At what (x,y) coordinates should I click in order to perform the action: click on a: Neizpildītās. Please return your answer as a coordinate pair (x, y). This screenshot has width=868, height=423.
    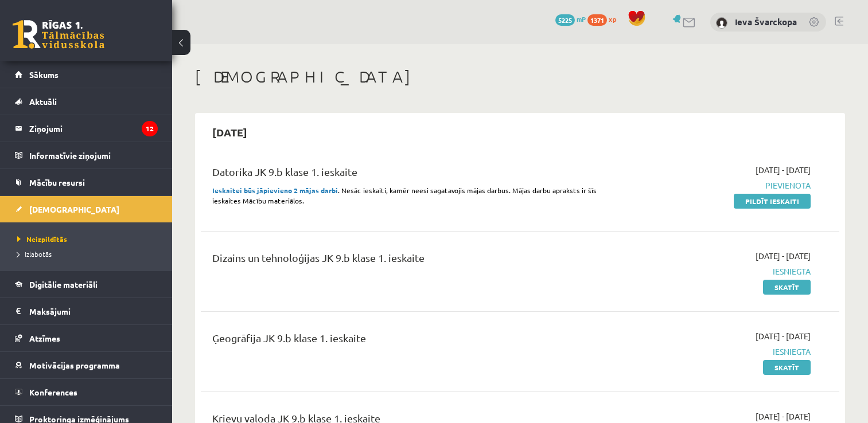
    Looking at the image, I should click on (89, 239).